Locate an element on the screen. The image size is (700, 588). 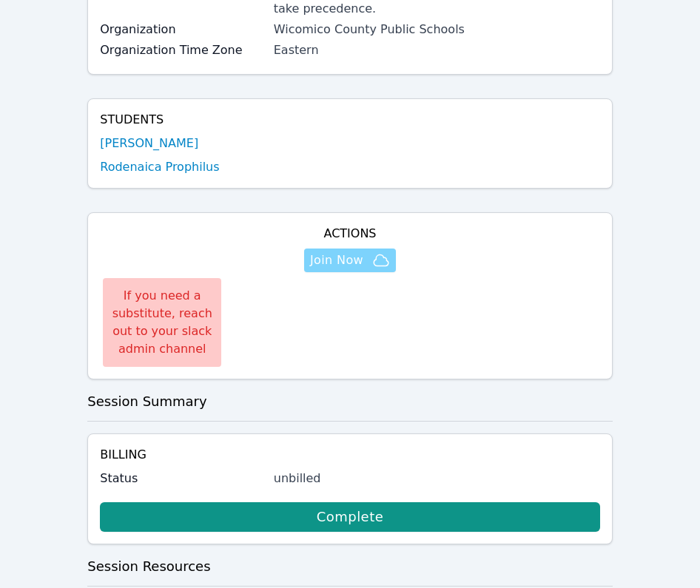
h3: Session Resources is located at coordinates (350, 566).